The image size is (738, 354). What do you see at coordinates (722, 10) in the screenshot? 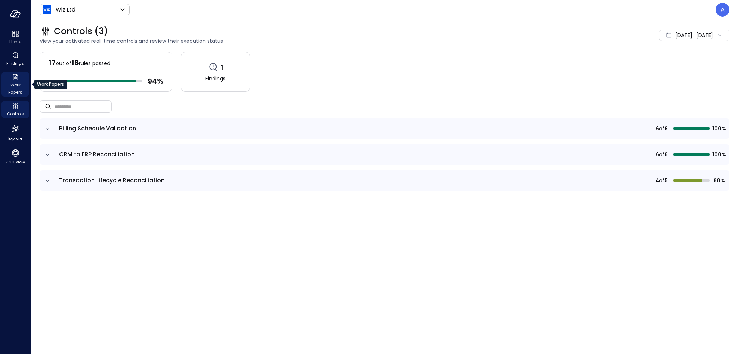
I see `p: A` at bounding box center [722, 10].